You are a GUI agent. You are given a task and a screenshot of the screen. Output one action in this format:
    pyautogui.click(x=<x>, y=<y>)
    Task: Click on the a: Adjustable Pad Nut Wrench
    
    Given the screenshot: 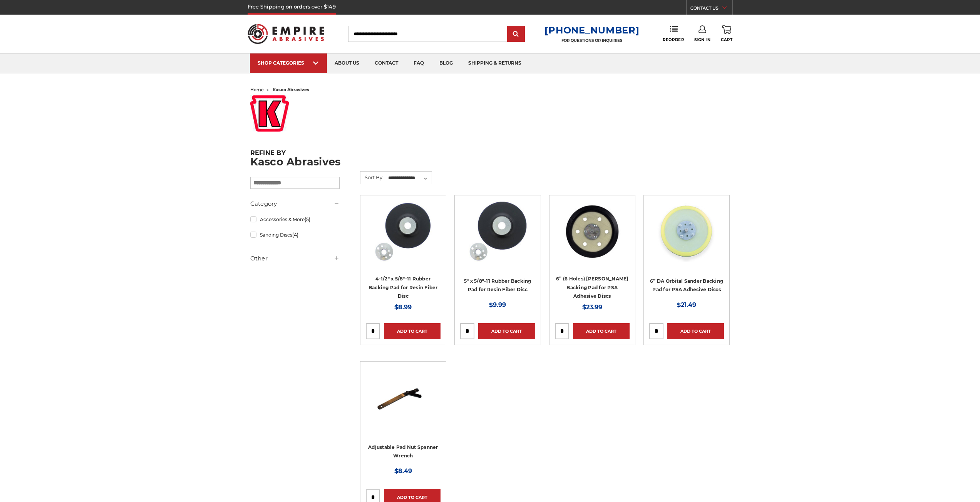 What is the action you would take?
    pyautogui.click(x=403, y=404)
    